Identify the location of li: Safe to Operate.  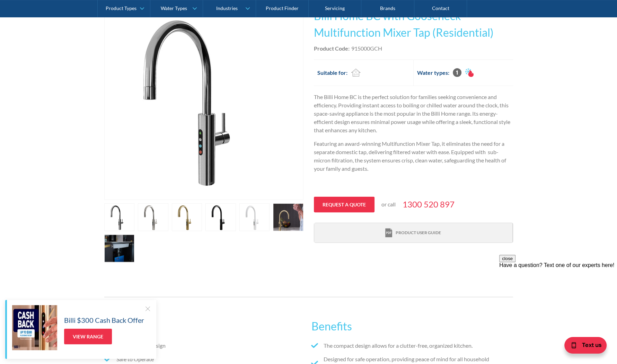
(205, 359).